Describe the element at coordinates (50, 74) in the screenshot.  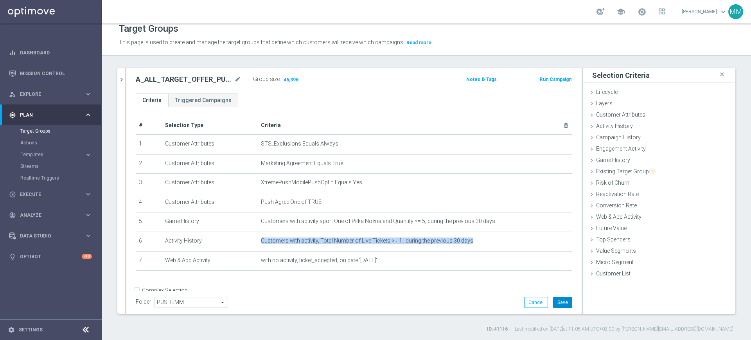
I see `button: Mission Control` at that location.